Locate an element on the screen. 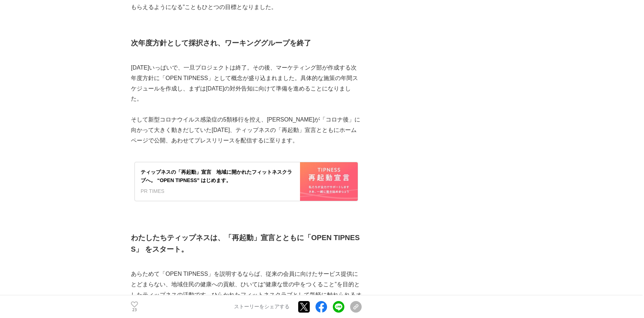  p: 23 is located at coordinates (135, 310).